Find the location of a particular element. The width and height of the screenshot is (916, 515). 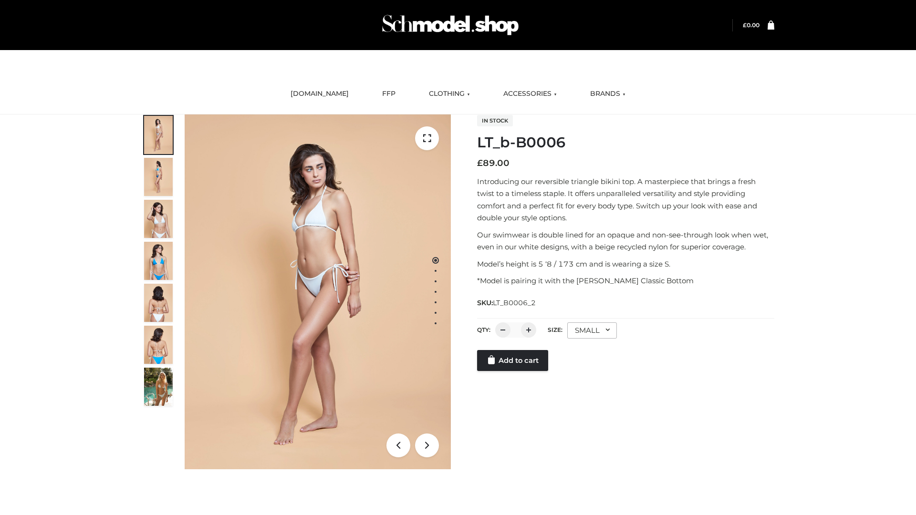

img: ArielClassicBikiniTop_CloudNine_AzureSky_OW114ECO_8-scaled.jpg is located at coordinates (158, 345).